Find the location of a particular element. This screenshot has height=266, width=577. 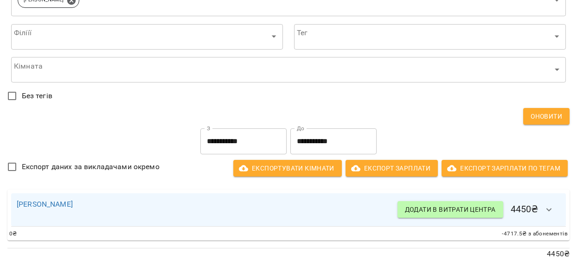

span: Без тегів is located at coordinates (37, 96).